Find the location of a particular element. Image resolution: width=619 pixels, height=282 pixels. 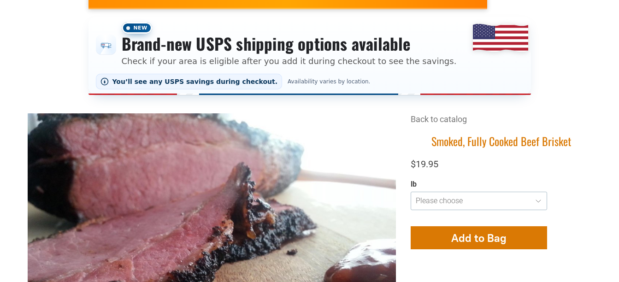

span: New is located at coordinates (137, 28).